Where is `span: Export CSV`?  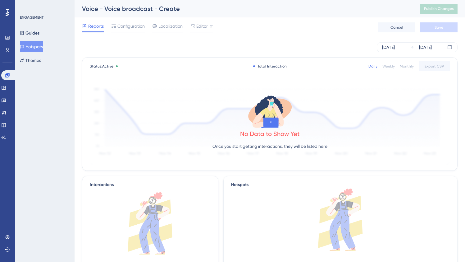 span: Export CSV is located at coordinates (435, 66).